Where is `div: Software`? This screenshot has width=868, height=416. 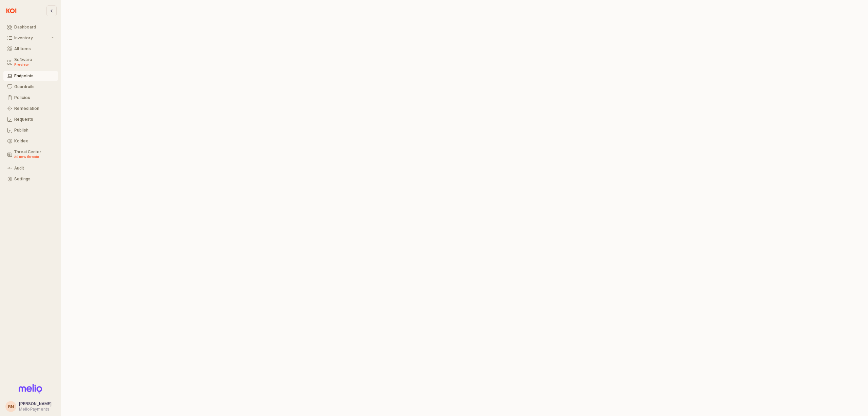 div: Software is located at coordinates (34, 63).